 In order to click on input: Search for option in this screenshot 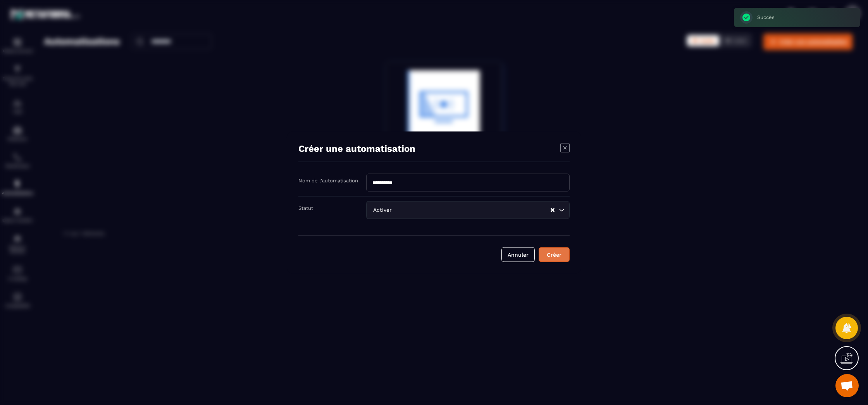, I will do `click(471, 210)`.